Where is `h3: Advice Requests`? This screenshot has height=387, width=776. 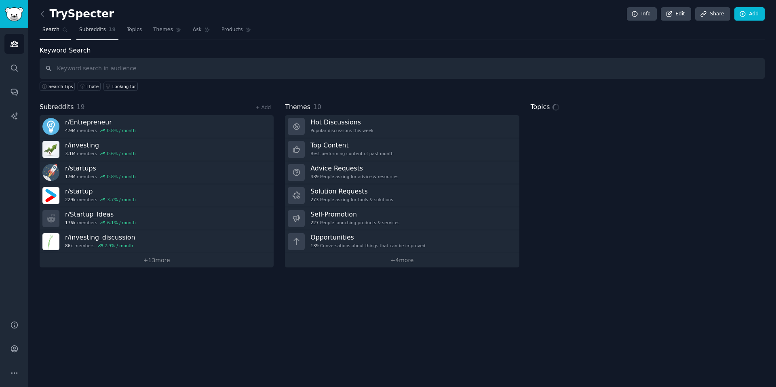 h3: Advice Requests is located at coordinates (354, 168).